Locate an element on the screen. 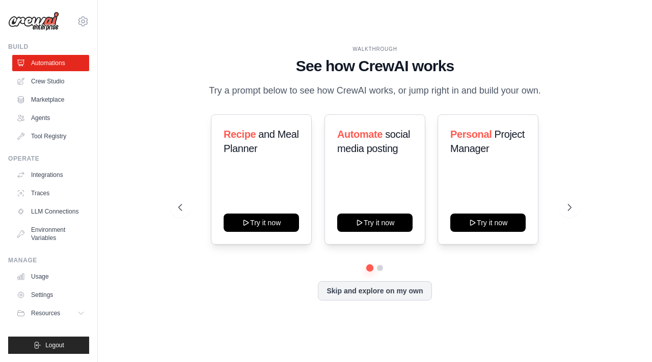 Image resolution: width=652 pixels, height=362 pixels. div: Operate is located at coordinates (48, 159).